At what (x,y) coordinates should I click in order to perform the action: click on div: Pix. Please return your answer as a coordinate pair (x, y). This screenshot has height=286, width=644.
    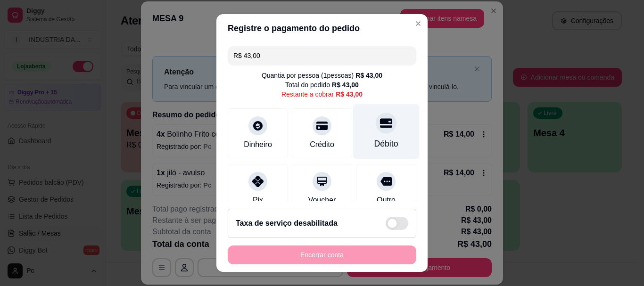
    Looking at the image, I should click on (258, 200).